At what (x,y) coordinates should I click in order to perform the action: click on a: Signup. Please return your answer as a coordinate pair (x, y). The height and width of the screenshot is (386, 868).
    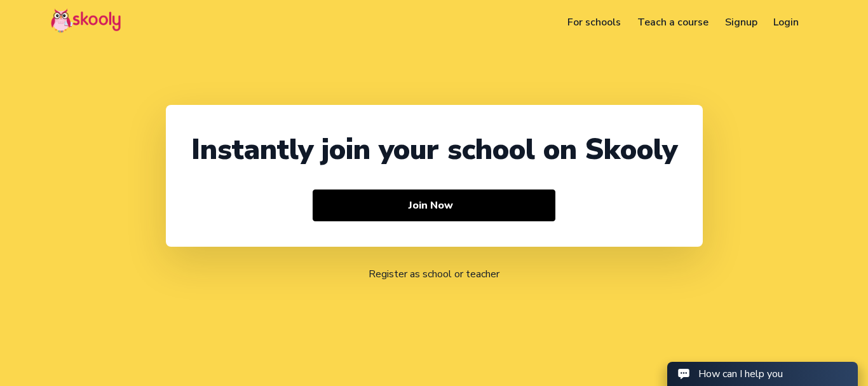
    Looking at the image, I should click on (741, 22).